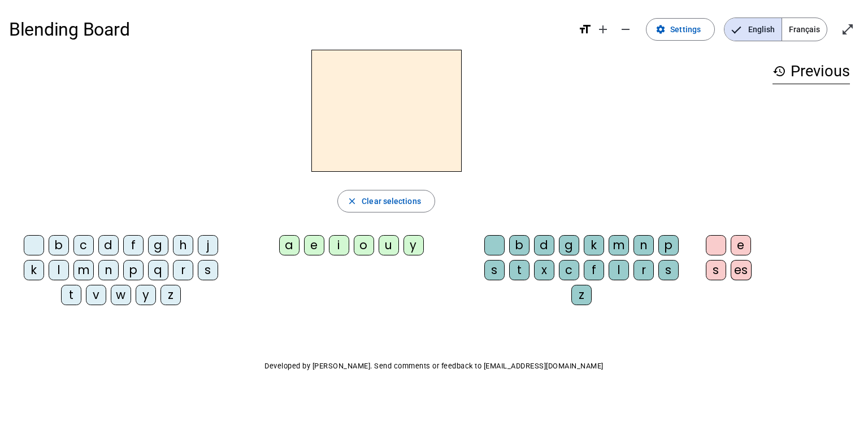 The width and height of the screenshot is (868, 447). I want to click on button: Enter full screen, so click(847, 29).